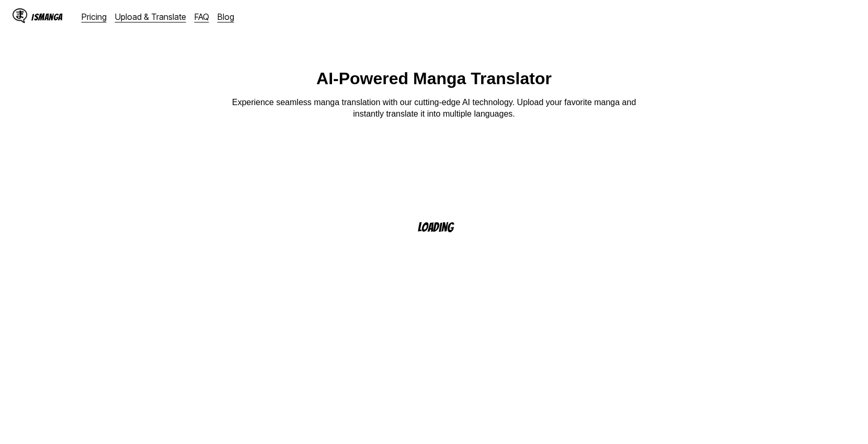 This screenshot has width=868, height=444. What do you see at coordinates (20, 15) in the screenshot?
I see `img: IsManga Logo` at bounding box center [20, 15].